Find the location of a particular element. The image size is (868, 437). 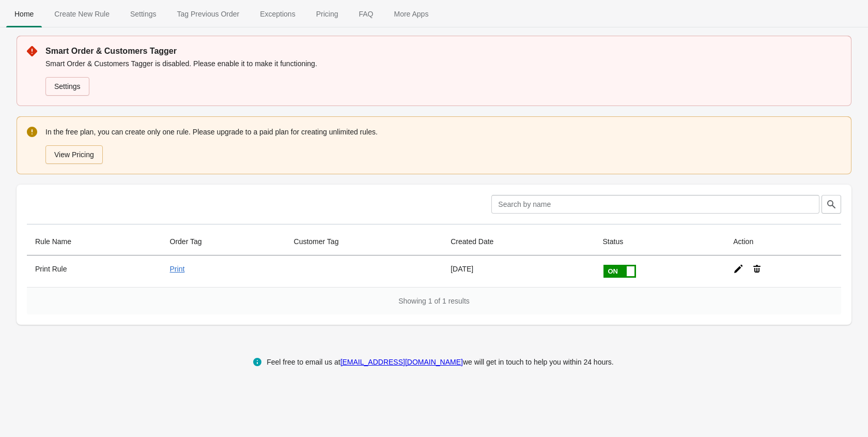

span: FAQ is located at coordinates (366, 14).